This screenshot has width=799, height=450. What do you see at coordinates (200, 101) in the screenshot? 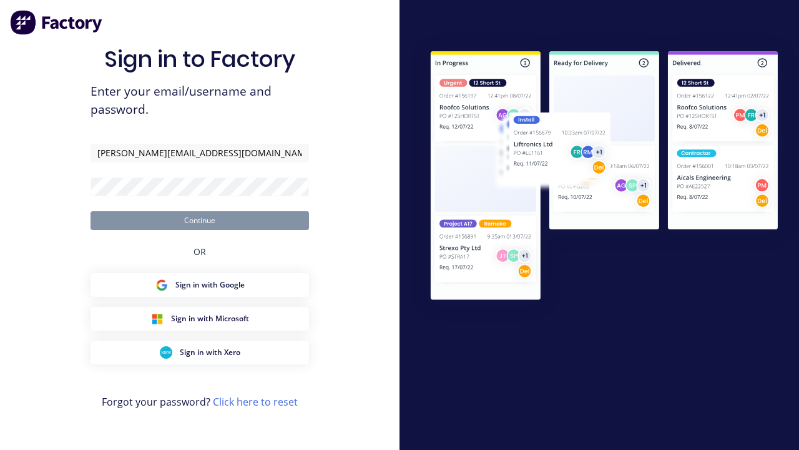
I see `span: Enter your email/username and password.` at bounding box center [200, 101].